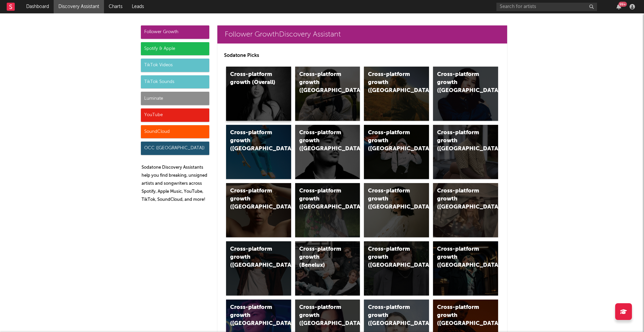 Image resolution: width=644 pixels, height=332 pixels. I want to click on div: TikTok Sounds, so click(175, 82).